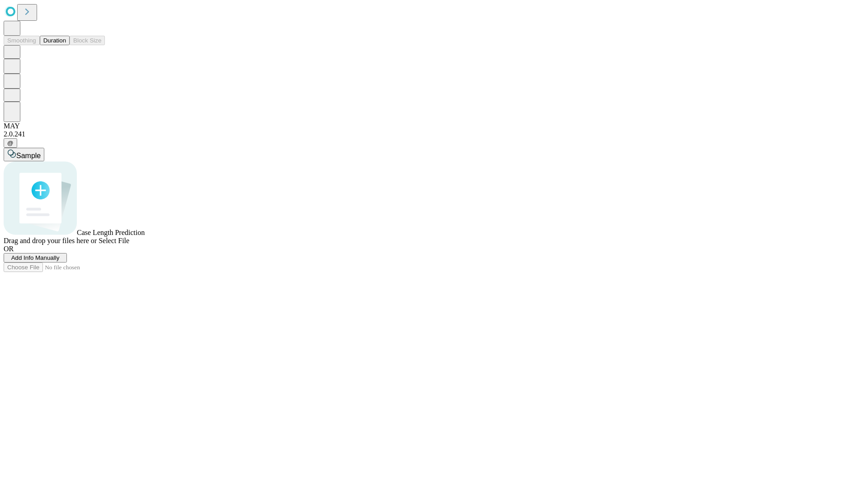 The width and height of the screenshot is (868, 488). I want to click on span: Case Length Prediction, so click(111, 232).